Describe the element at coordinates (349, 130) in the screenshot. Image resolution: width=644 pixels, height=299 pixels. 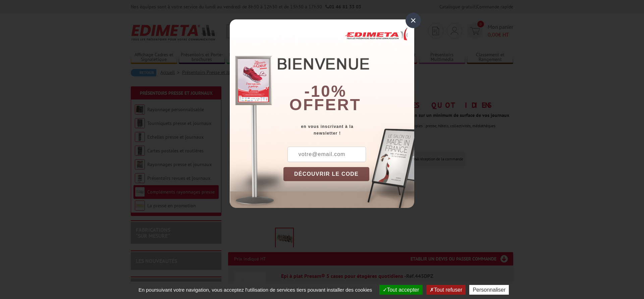
I see `div: en vous inscrivant à la newsletter !` at that location.